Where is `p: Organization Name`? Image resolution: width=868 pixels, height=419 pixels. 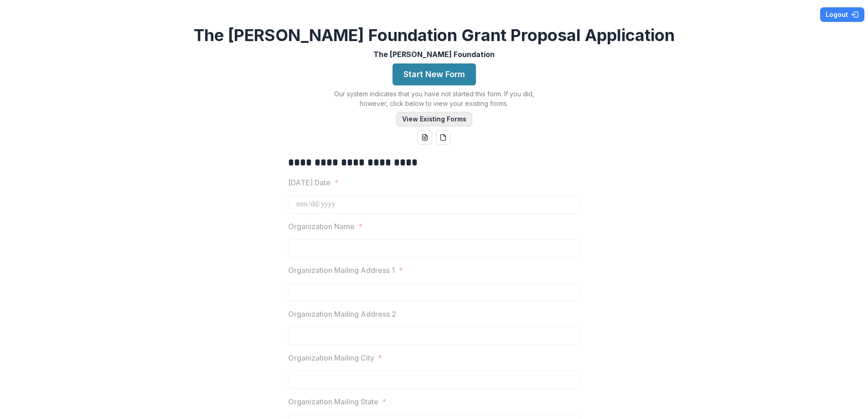 p: Organization Name is located at coordinates (321, 227).